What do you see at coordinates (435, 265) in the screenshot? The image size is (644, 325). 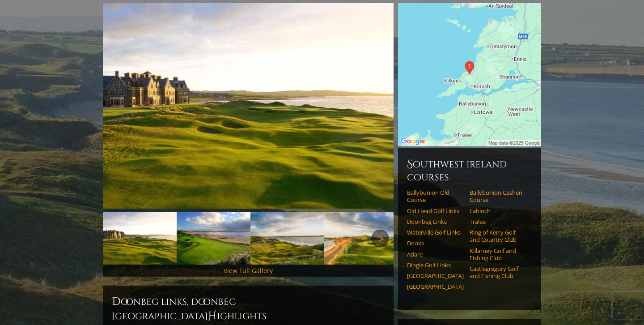 I see `a: Dingle Golf Links` at bounding box center [435, 265].